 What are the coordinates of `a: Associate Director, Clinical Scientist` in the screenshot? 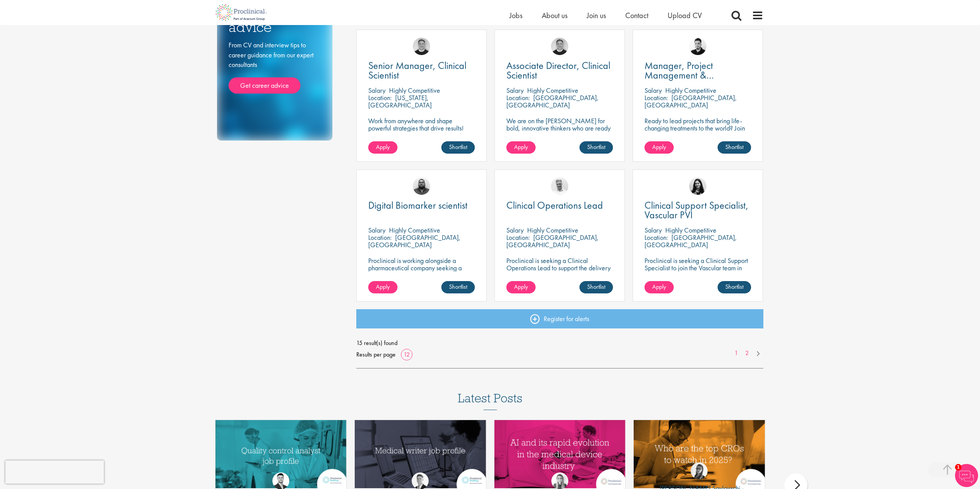 It's located at (559, 70).